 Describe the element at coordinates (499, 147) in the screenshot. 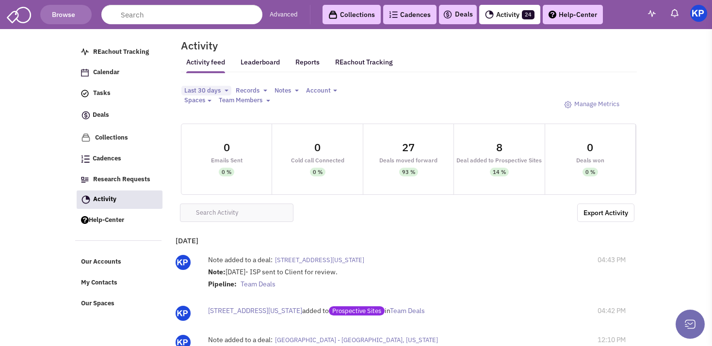

I see `div: 8` at that location.